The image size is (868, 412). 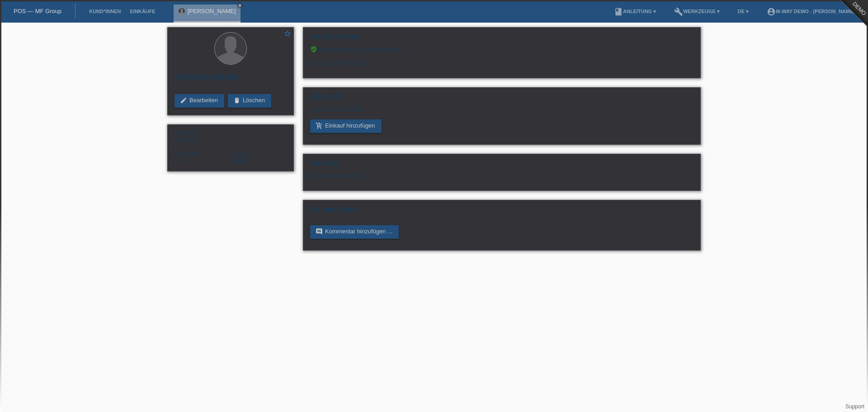 I want to click on a: close, so click(x=240, y=6).